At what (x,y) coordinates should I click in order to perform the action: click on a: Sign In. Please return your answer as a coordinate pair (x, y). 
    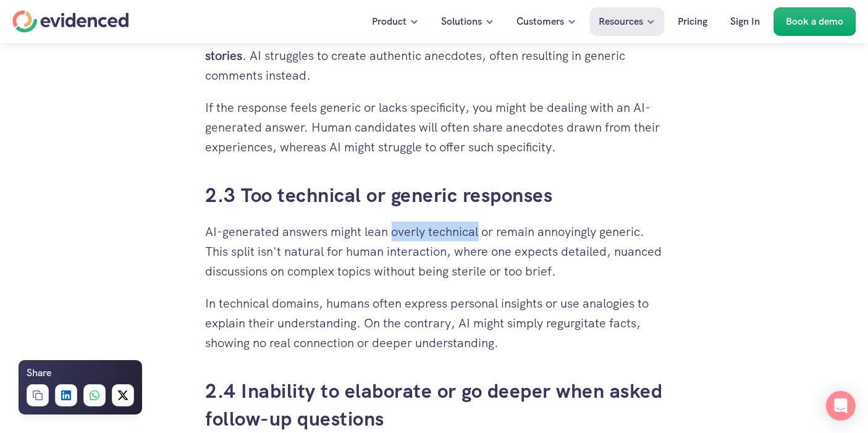
    Looking at the image, I should click on (745, 22).